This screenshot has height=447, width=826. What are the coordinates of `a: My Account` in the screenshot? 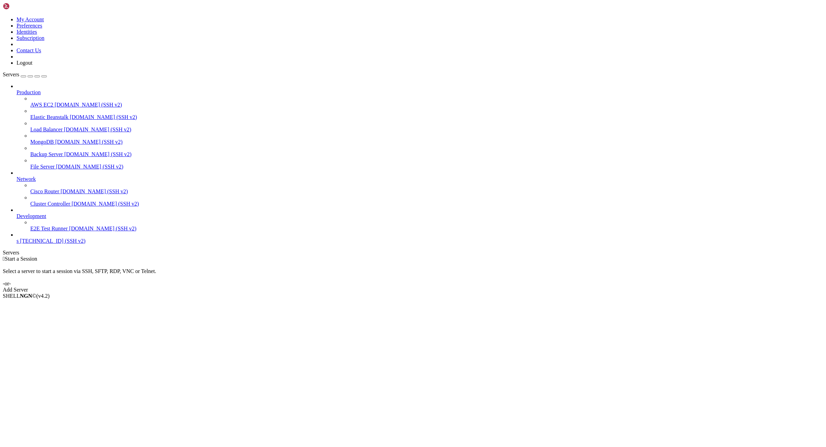 It's located at (30, 19).